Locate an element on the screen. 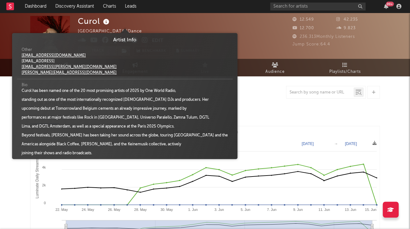 The height and width of the screenshot is (229, 410). div: 99 + is located at coordinates (390, 4).